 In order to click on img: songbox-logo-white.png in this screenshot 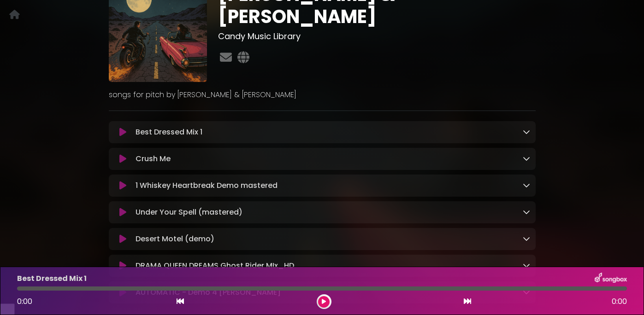, I will do `click(611, 279)`.